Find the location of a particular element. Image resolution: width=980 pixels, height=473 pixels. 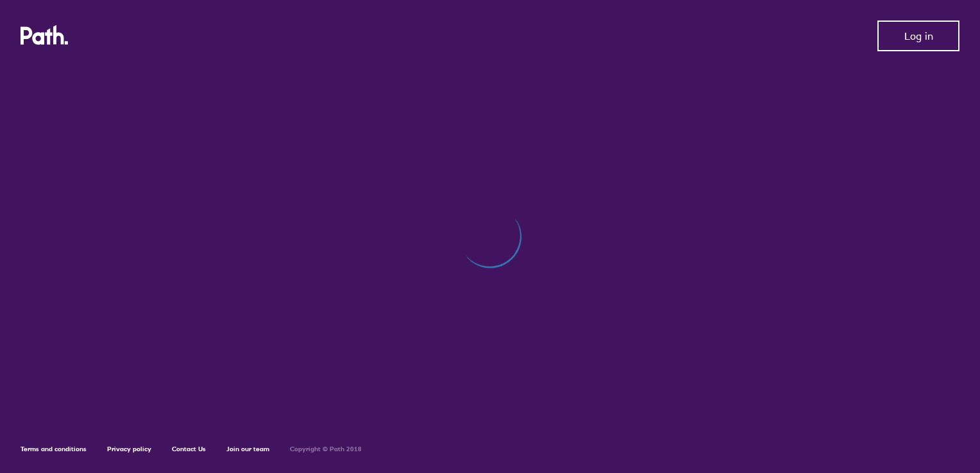

a: Privacy policy is located at coordinates (129, 449).